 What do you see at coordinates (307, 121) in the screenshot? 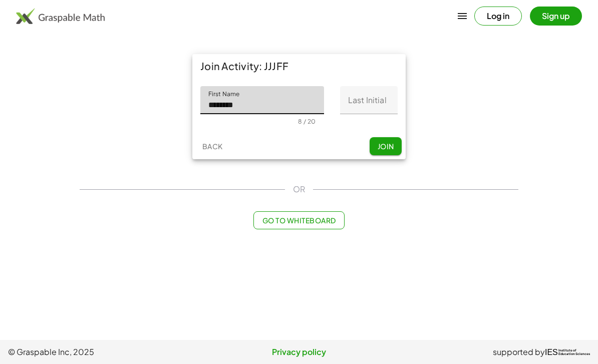
I see `div: 8 / 20` at bounding box center [307, 121].